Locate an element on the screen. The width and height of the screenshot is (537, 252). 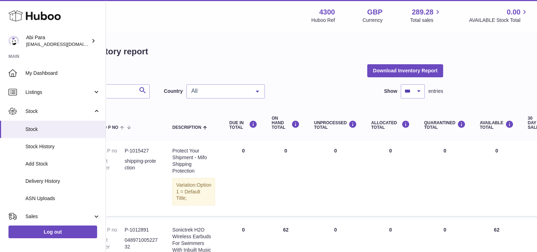
a: 289.28 Total sales is located at coordinates (426, 16).